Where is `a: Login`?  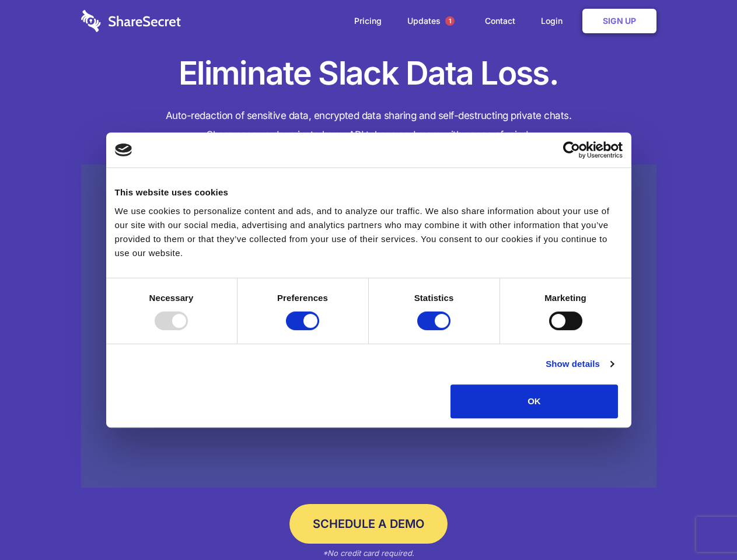 a: Login is located at coordinates (554, 21).